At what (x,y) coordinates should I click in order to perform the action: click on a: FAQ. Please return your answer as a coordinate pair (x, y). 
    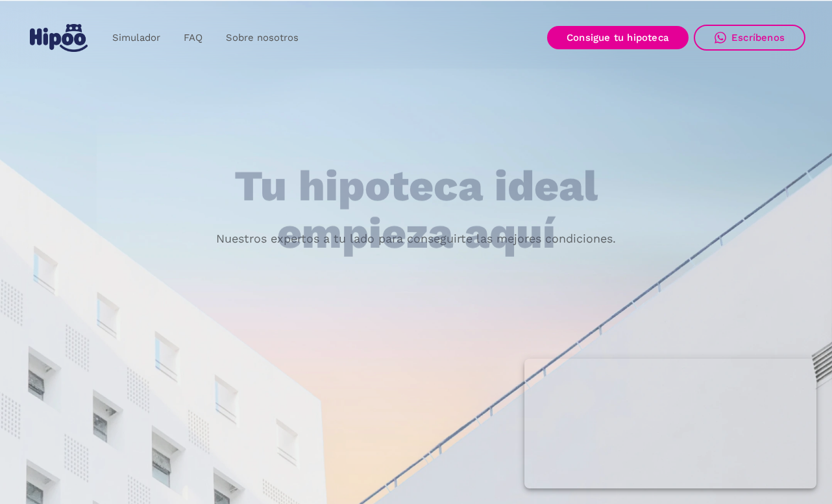
    Looking at the image, I should click on (193, 38).